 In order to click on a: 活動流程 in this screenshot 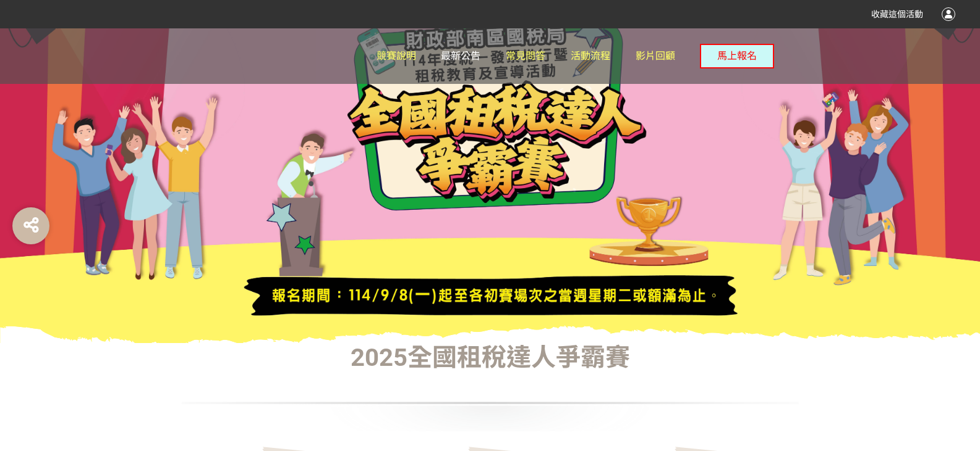, I will do `click(590, 56)`.